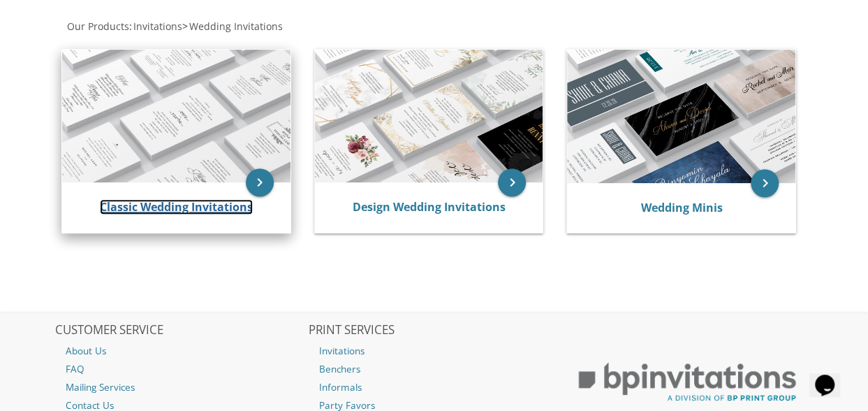 The width and height of the screenshot is (868, 411). Describe the element at coordinates (236, 26) in the screenshot. I see `span: Wedding Invitations` at that location.